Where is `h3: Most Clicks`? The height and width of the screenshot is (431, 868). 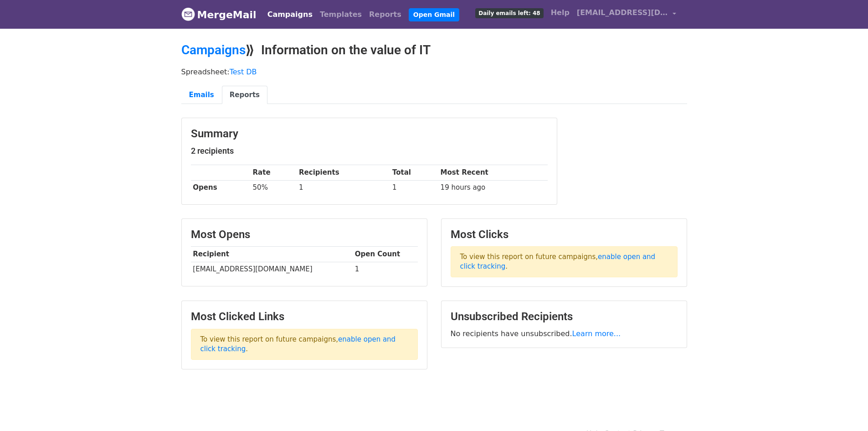
h3: Most Clicks is located at coordinates (564, 235).